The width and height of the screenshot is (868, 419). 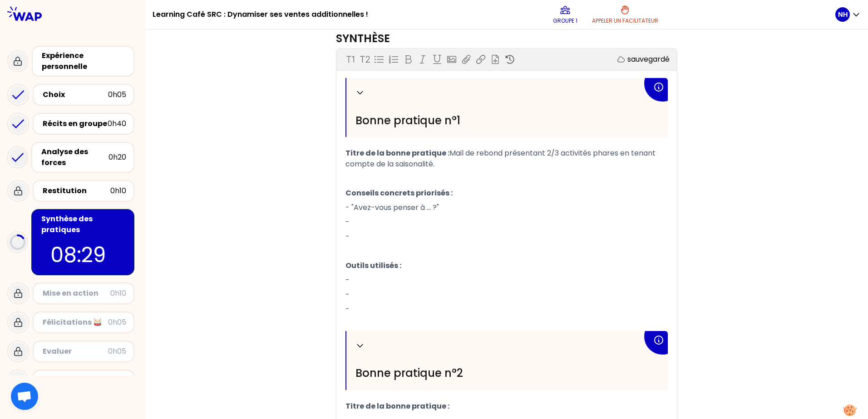 I want to click on div: Expérience personnelle, so click(x=84, y=61).